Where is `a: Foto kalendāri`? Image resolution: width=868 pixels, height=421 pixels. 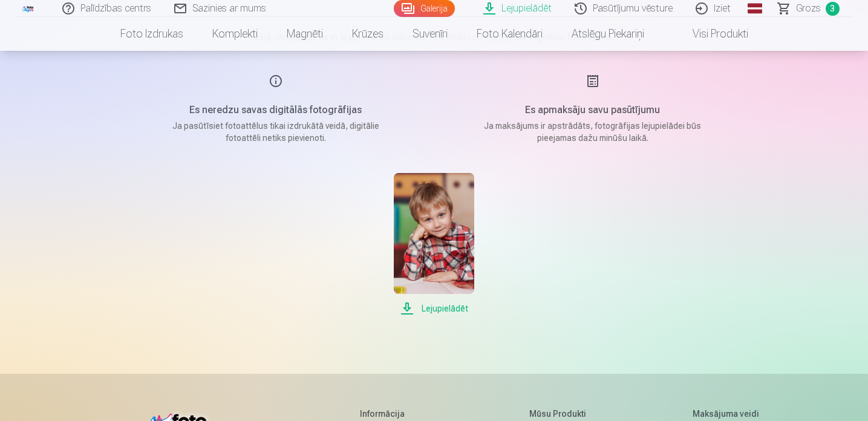
a: Foto kalendāri is located at coordinates (509, 34).